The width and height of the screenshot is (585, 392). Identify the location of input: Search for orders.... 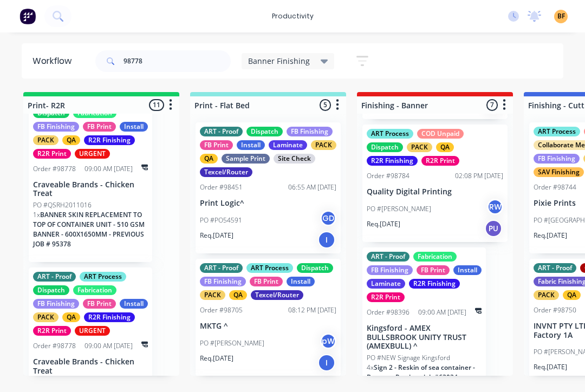
(177, 61).